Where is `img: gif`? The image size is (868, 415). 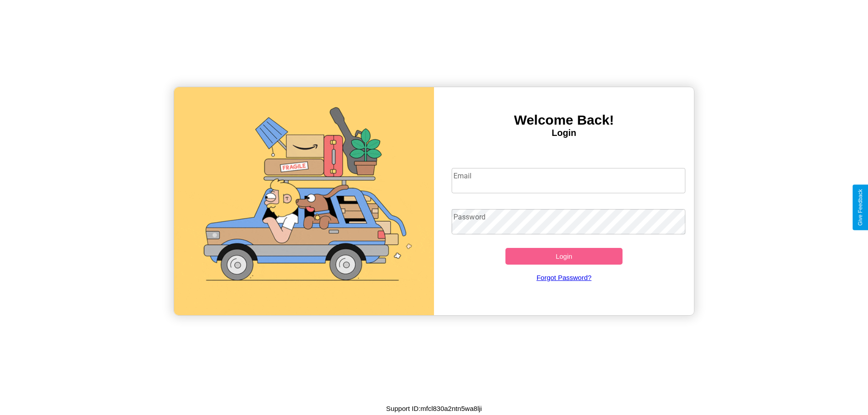 img: gif is located at coordinates (304, 201).